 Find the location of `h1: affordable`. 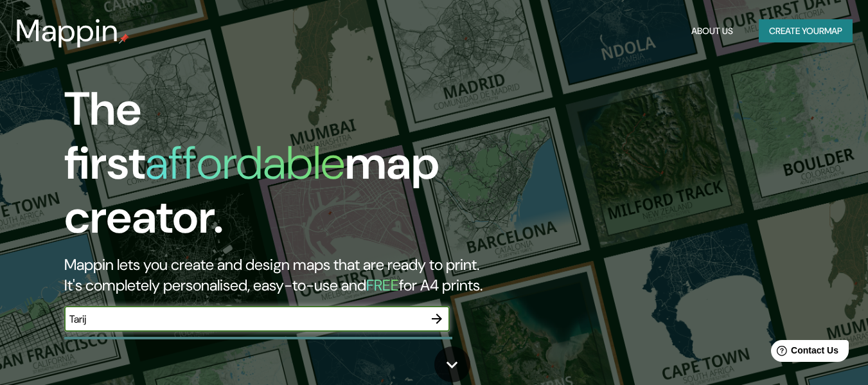

h1: affordable is located at coordinates (245, 163).